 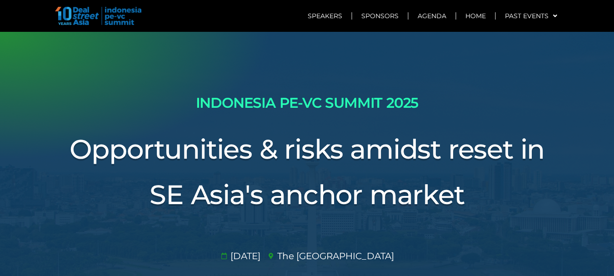 I want to click on a: Speakers, so click(x=325, y=16).